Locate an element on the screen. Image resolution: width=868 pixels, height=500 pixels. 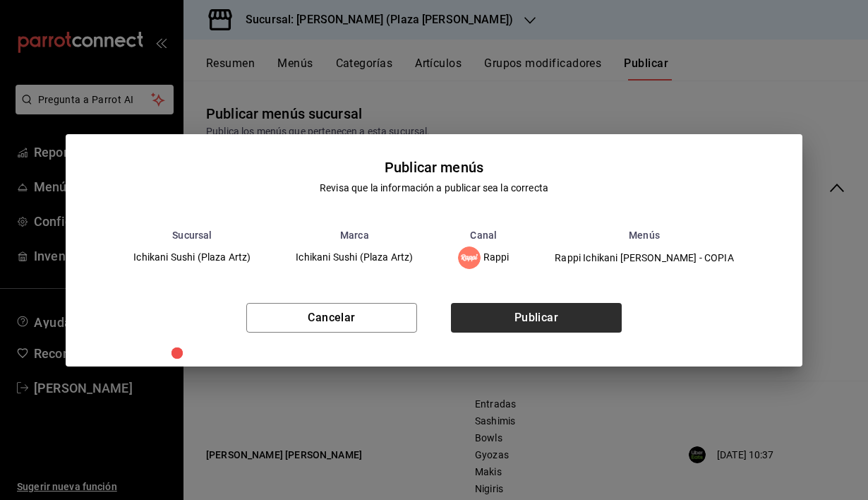
button: Publicar is located at coordinates (536, 318).